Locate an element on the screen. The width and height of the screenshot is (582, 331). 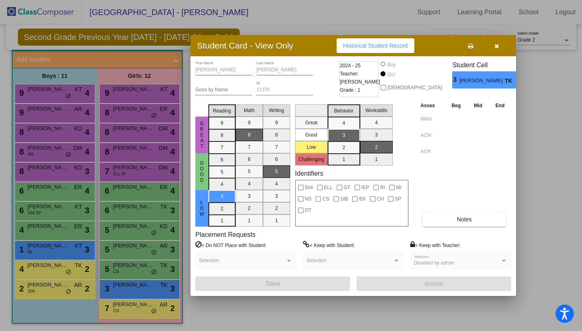
button: Historical Student Record is located at coordinates (376, 46).